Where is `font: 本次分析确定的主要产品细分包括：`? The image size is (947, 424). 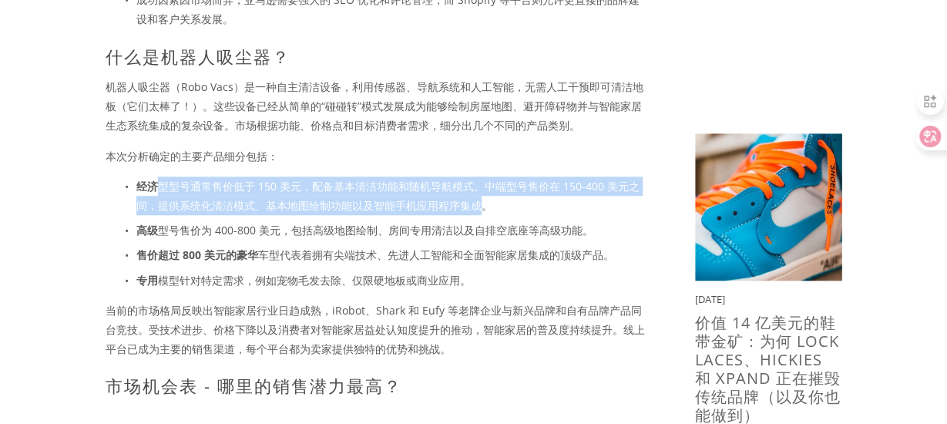
font: 本次分析确定的主要产品细分包括： is located at coordinates (192, 156).